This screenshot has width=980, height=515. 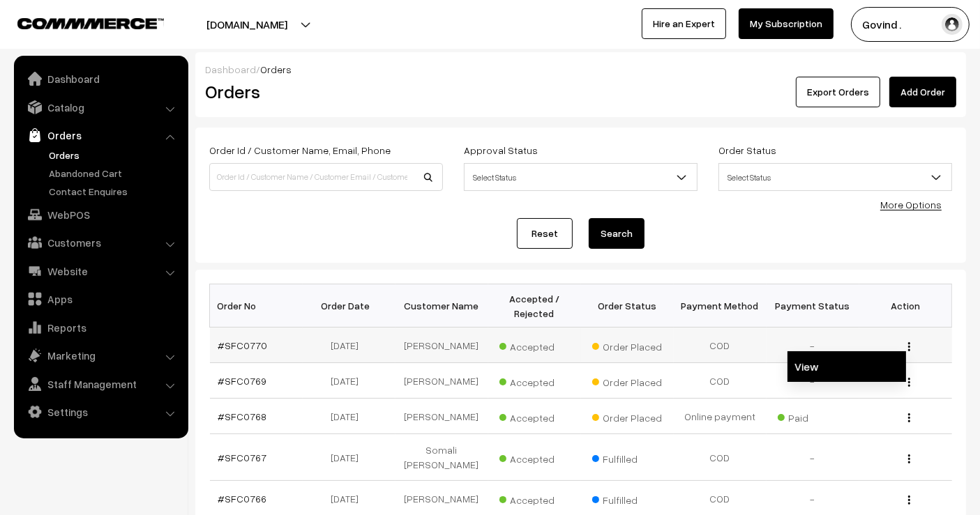 I want to click on a: COMMMERCE, so click(x=78, y=22).